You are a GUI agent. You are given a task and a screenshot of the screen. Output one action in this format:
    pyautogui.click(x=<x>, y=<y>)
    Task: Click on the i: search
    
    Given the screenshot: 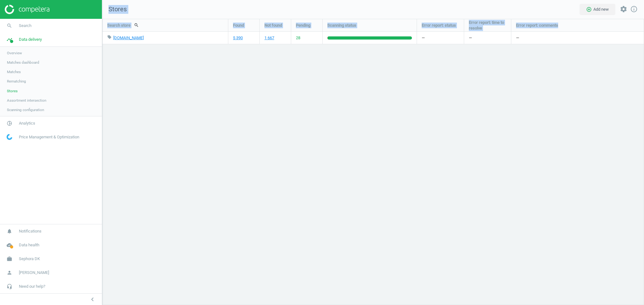 What is the action you would take?
    pyautogui.click(x=10, y=26)
    